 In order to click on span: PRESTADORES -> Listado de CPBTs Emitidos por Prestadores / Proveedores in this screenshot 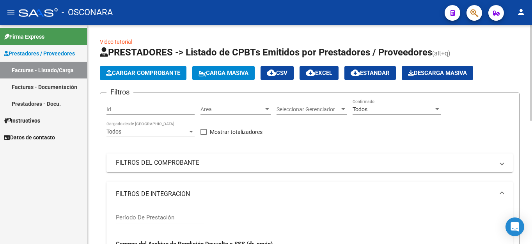, I will do `click(266, 52)`.